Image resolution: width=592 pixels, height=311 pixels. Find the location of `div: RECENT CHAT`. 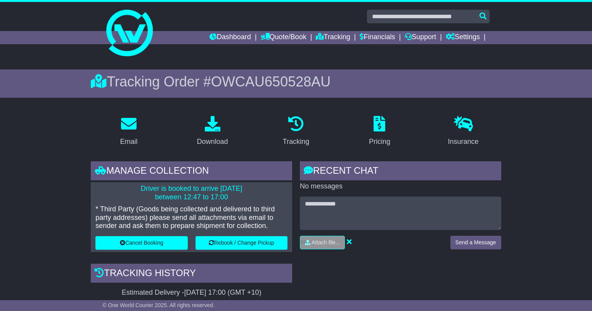

div: RECENT CHAT is located at coordinates (400, 172).